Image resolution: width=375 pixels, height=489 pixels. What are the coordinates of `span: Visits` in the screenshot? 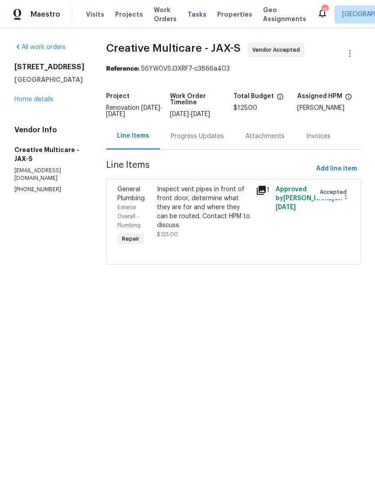 It's located at (95, 14).